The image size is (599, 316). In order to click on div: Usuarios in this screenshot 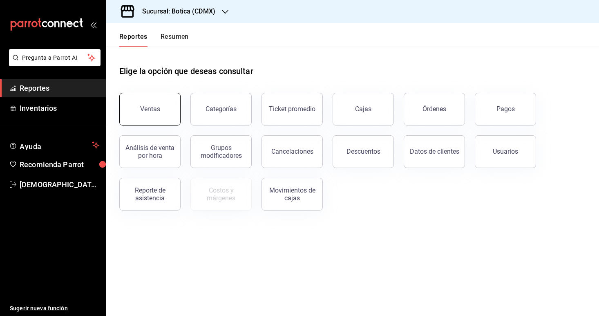, I will do `click(506, 151)`.